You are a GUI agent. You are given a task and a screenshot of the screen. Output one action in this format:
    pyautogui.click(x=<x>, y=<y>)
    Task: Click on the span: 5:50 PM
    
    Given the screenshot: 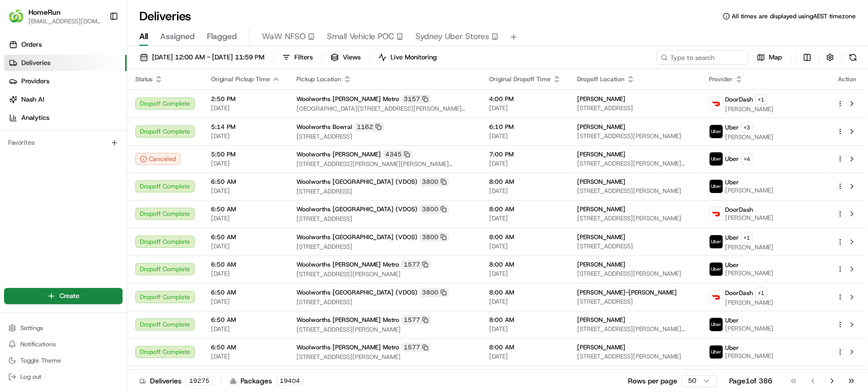 What is the action you would take?
    pyautogui.click(x=246, y=154)
    